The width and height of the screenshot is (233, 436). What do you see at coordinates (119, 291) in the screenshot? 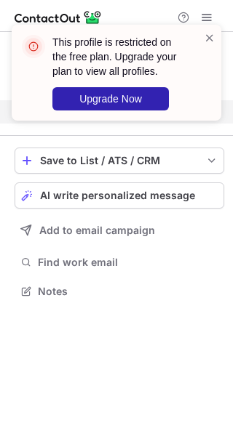
I see `button: Notes` at bounding box center [119, 291].